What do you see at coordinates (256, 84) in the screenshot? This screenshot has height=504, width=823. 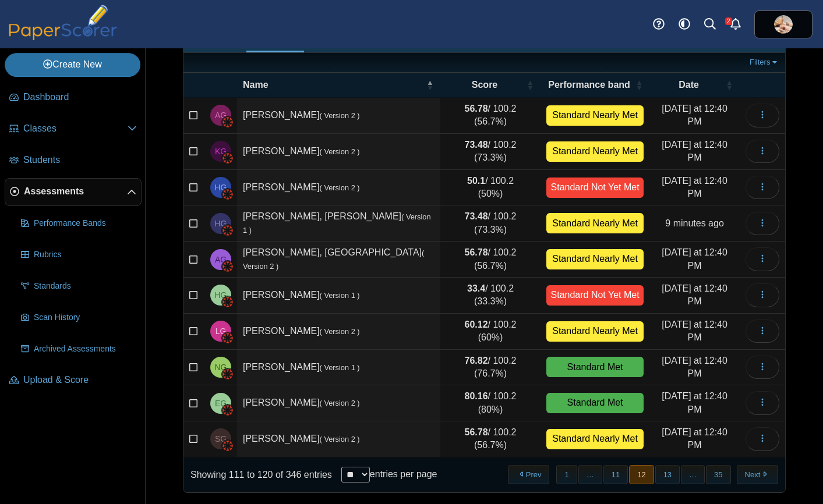 I see `span: Name` at bounding box center [256, 84].